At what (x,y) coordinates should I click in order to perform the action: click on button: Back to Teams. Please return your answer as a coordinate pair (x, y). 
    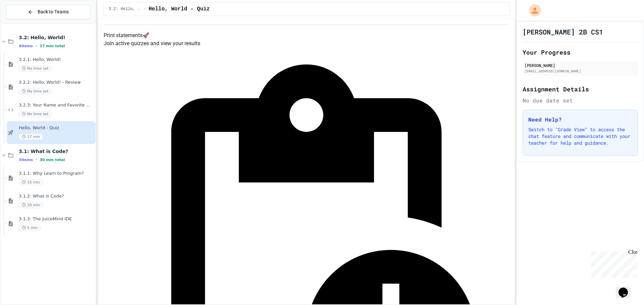
    Looking at the image, I should click on (48, 12).